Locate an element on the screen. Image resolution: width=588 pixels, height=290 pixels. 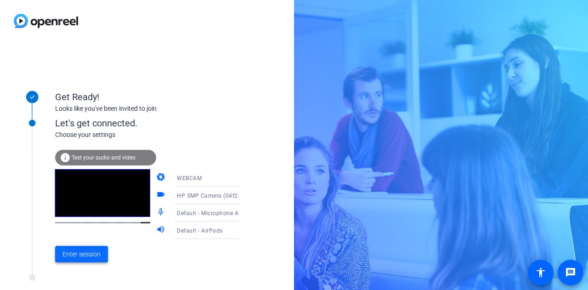
span: HP 5MP Camera (04f2:b738) is located at coordinates (216, 195).